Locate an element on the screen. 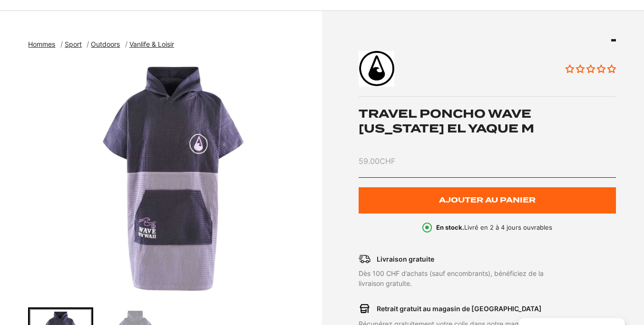 The height and width of the screenshot is (325, 644). span: Hommes is located at coordinates (41, 44).